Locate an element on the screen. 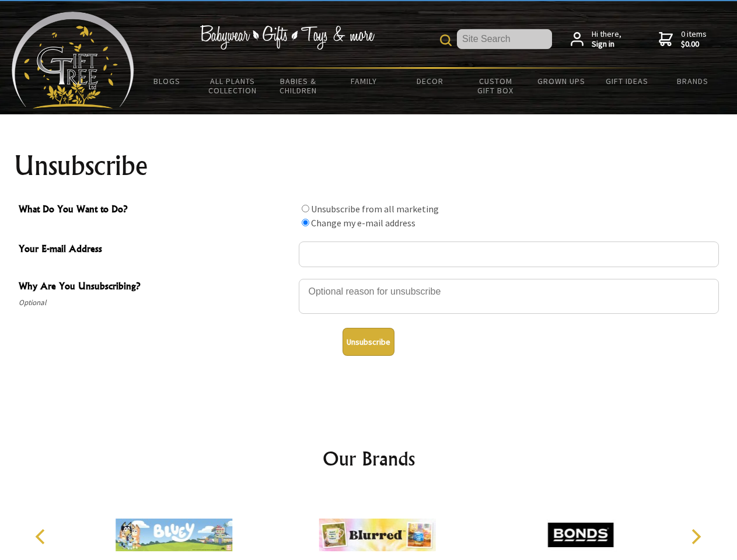  a: Custom Gift Box is located at coordinates (495, 86).